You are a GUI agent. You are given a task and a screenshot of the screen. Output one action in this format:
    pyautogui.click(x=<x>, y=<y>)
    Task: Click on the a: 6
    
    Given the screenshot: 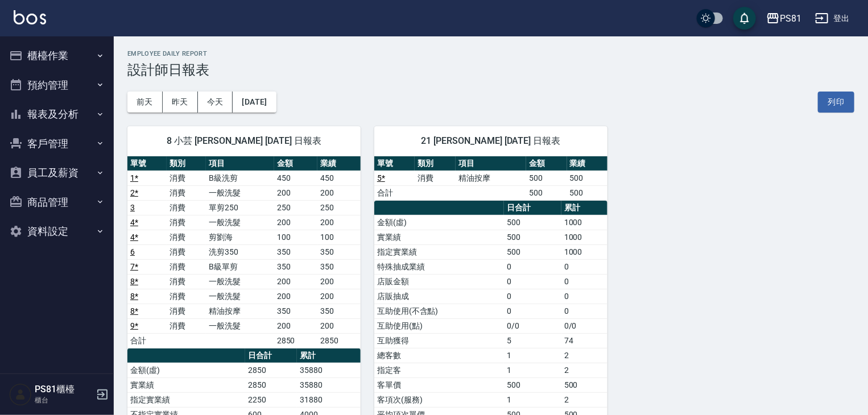 What is the action you would take?
    pyautogui.click(x=133, y=252)
    